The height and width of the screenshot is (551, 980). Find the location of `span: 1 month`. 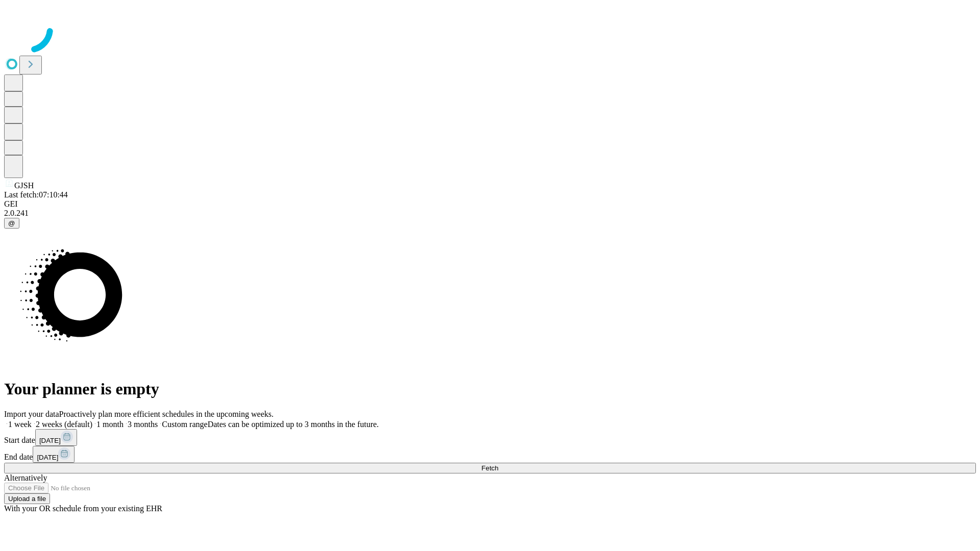

span: 1 month is located at coordinates (110, 424).